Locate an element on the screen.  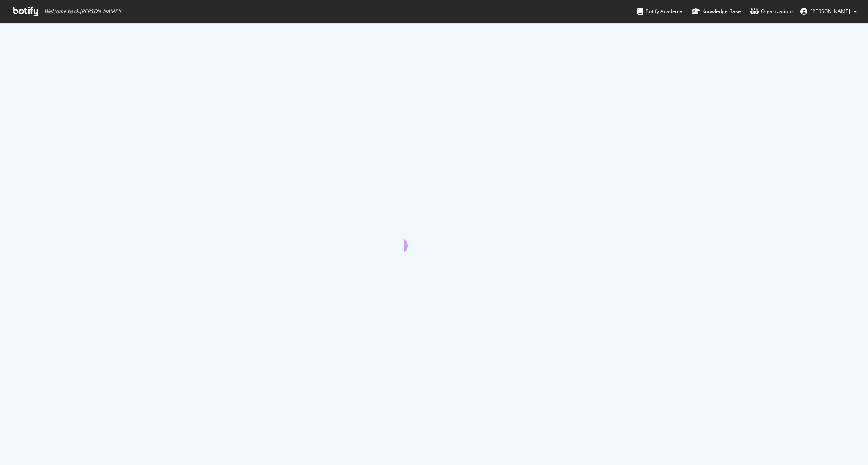
div: Organizations is located at coordinates (772, 11).